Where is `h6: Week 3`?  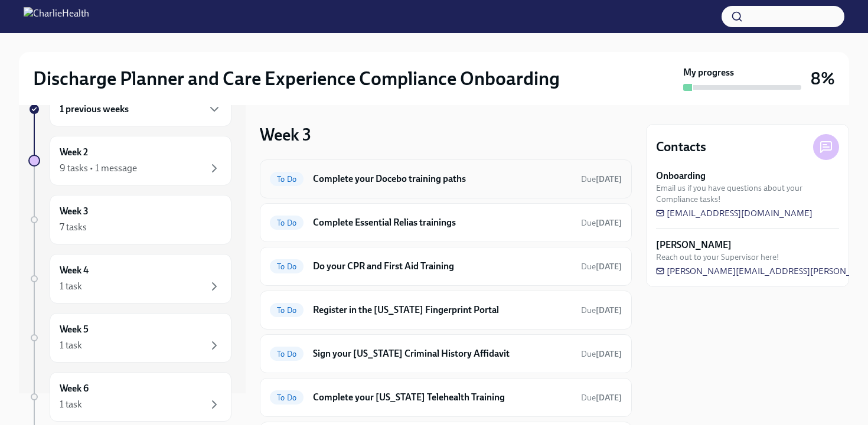
h6: Week 3 is located at coordinates (74, 211).